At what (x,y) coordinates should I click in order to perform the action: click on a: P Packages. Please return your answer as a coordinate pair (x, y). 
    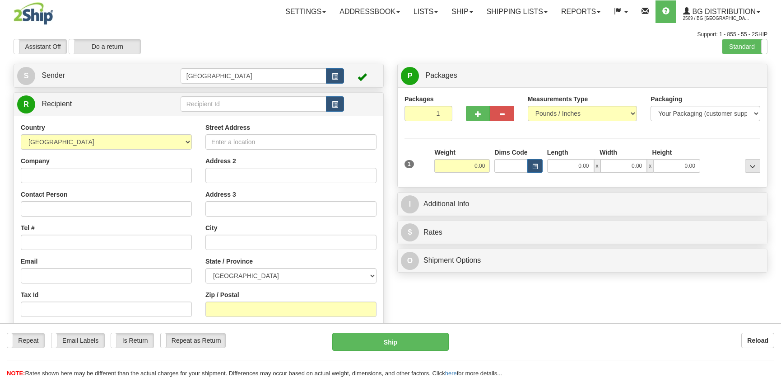
    Looking at the image, I should click on (583, 75).